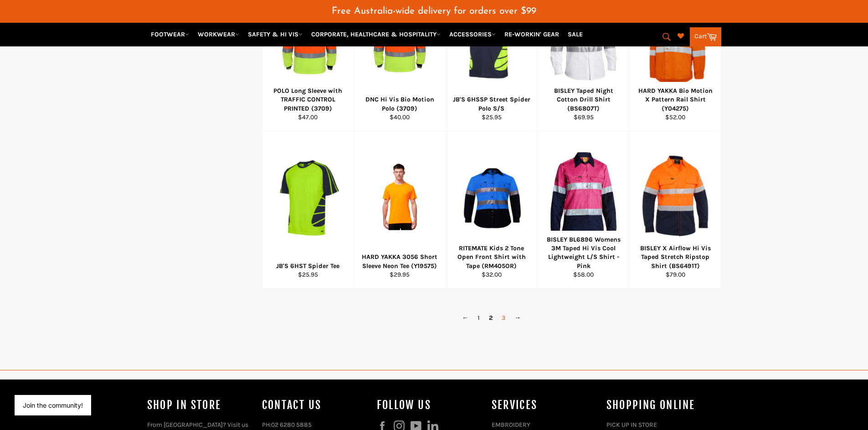 The height and width of the screenshot is (430, 868). Describe the element at coordinates (676, 257) in the screenshot. I see `div: BISLEY X Airflow Hi Vis Taped Stretch Ripstop Shirt (BS6491T)` at that location.